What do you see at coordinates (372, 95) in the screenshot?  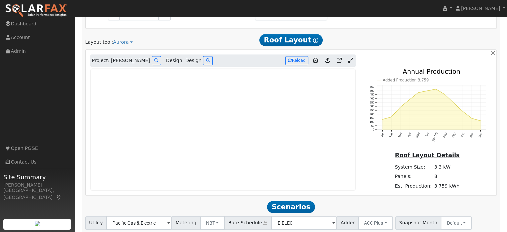 I see `text: 450` at bounding box center [372, 95].